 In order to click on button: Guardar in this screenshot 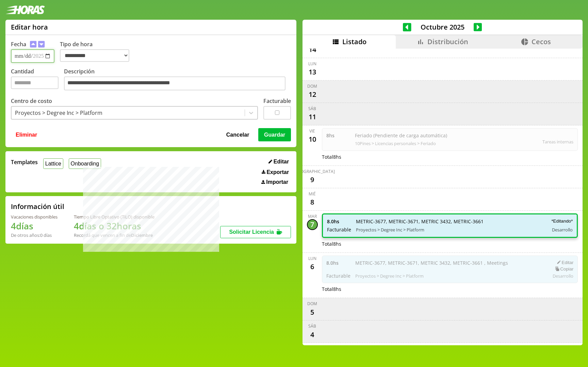, I will do `click(275, 134)`.